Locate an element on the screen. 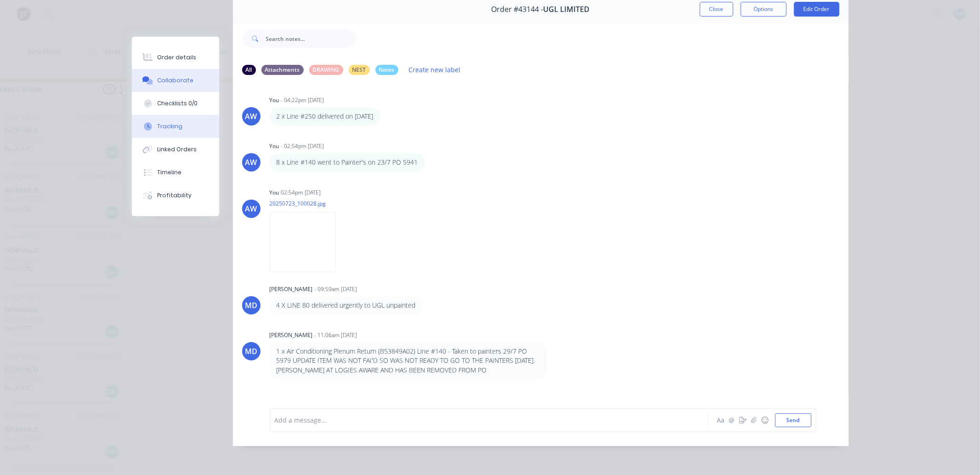 The width and height of the screenshot is (980, 475). button: Send is located at coordinates (793, 420).